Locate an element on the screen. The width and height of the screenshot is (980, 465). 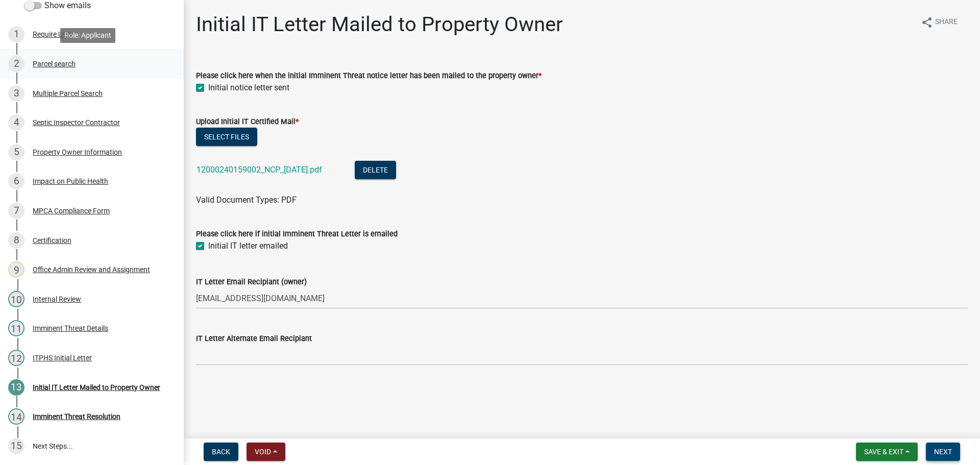
button: Select files is located at coordinates (226, 137).